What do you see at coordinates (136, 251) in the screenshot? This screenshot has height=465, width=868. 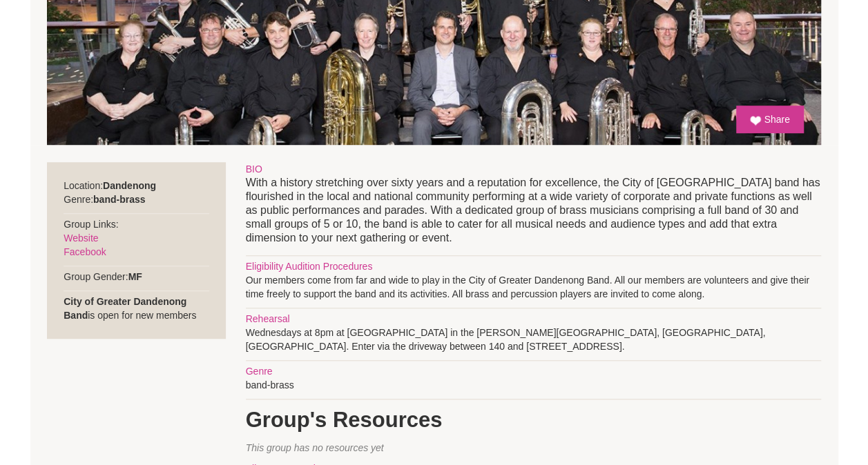 I see `div: Location: Genre: Group Links: Group Gender: is open for new members` at bounding box center [136, 251].